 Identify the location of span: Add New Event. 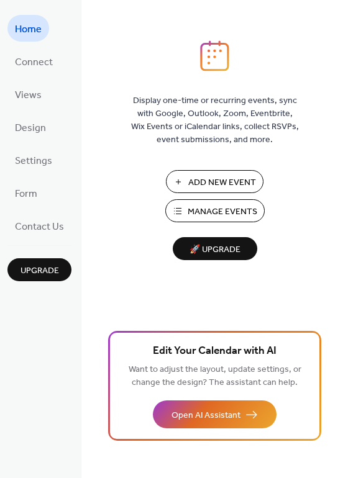
(222, 182).